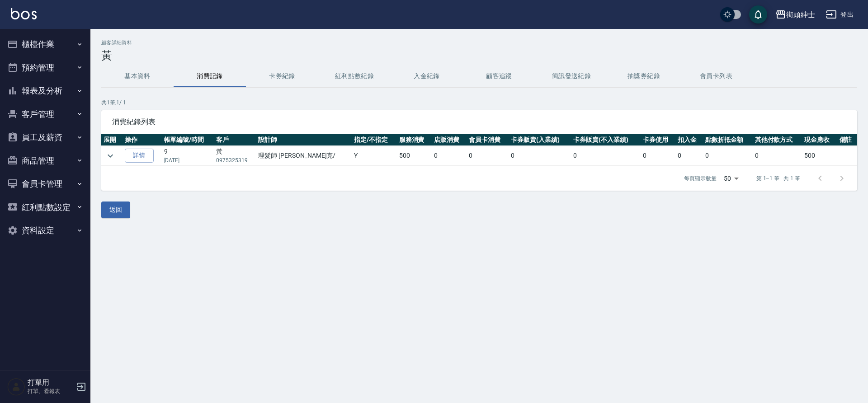 Image resolution: width=868 pixels, height=403 pixels. I want to click on th: 其他付款方式, so click(777, 140).